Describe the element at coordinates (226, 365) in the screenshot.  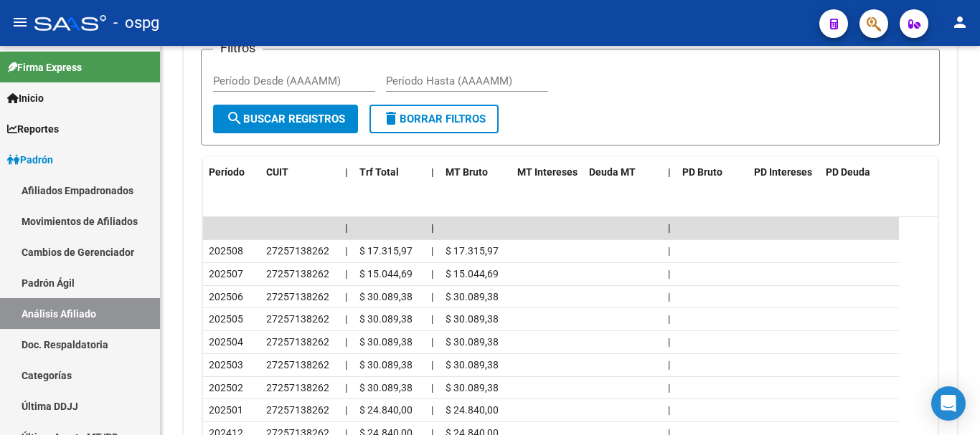
I see `span: 202503` at that location.